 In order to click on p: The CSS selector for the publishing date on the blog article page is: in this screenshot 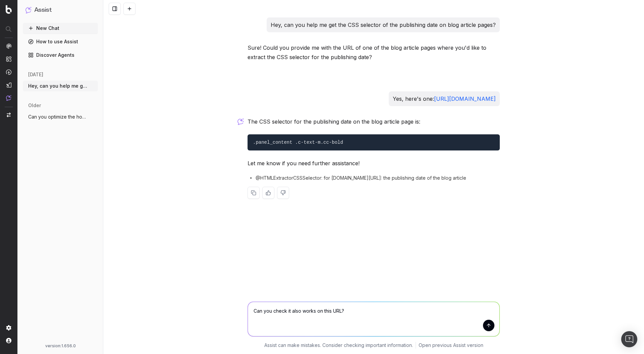, I will do `click(373, 121)`.